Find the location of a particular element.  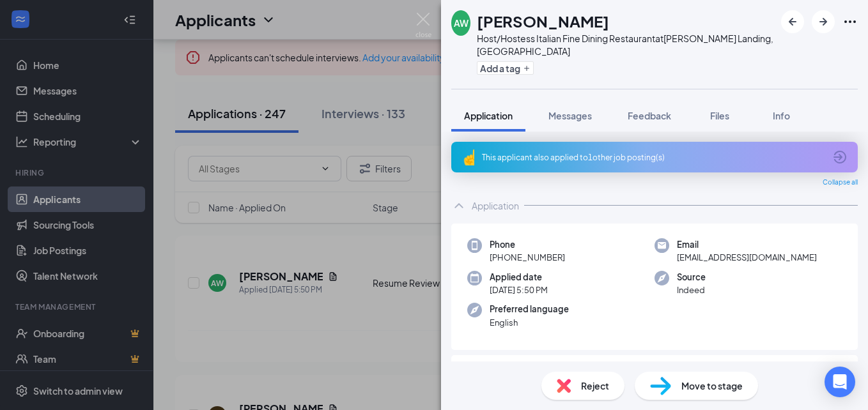

span: Collapse all is located at coordinates (840, 183).